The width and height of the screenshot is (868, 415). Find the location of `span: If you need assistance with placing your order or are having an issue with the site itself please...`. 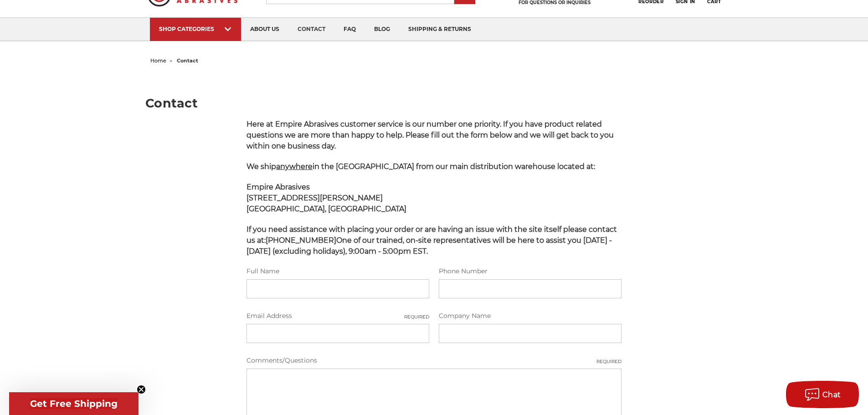

span: If you need assistance with placing your order or are having an issue with the site itself please... is located at coordinates (432, 240).